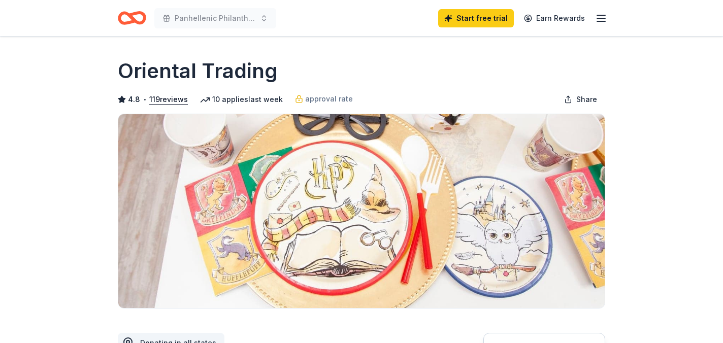 The image size is (723, 343). I want to click on span: approval rate, so click(329, 99).